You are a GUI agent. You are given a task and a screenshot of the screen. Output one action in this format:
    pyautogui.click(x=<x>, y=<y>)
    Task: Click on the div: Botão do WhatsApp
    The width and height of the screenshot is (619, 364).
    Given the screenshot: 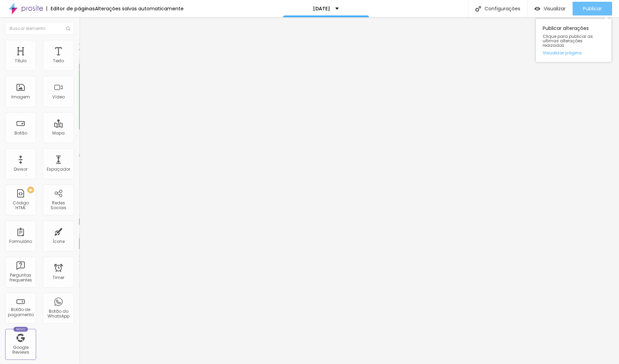 What is the action you would take?
    pyautogui.click(x=58, y=313)
    